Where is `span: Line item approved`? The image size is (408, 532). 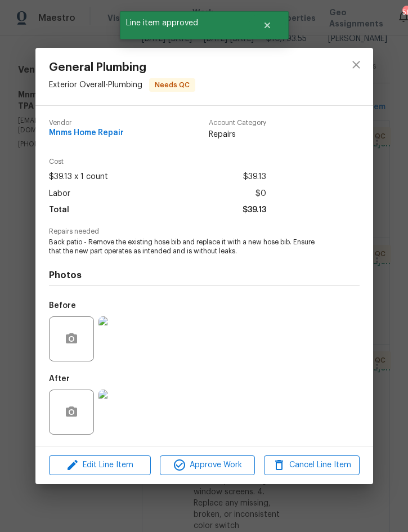
span: Line item approved is located at coordinates (184, 23).